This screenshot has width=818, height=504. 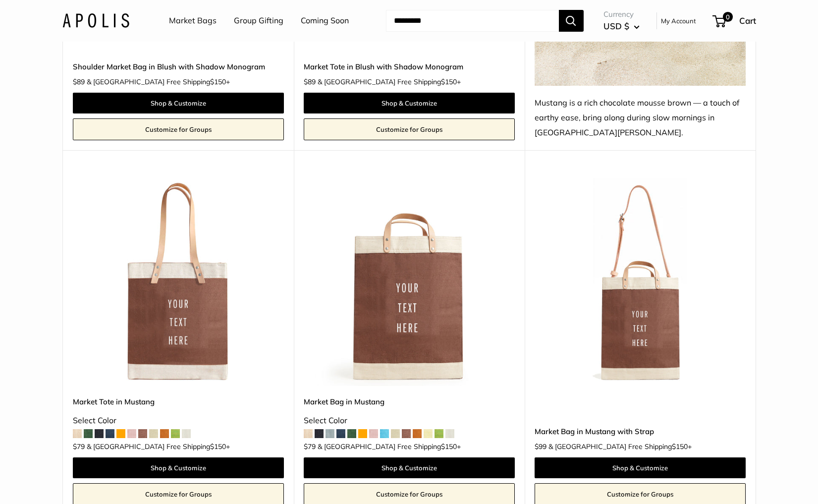 I want to click on span: 0, so click(x=728, y=17).